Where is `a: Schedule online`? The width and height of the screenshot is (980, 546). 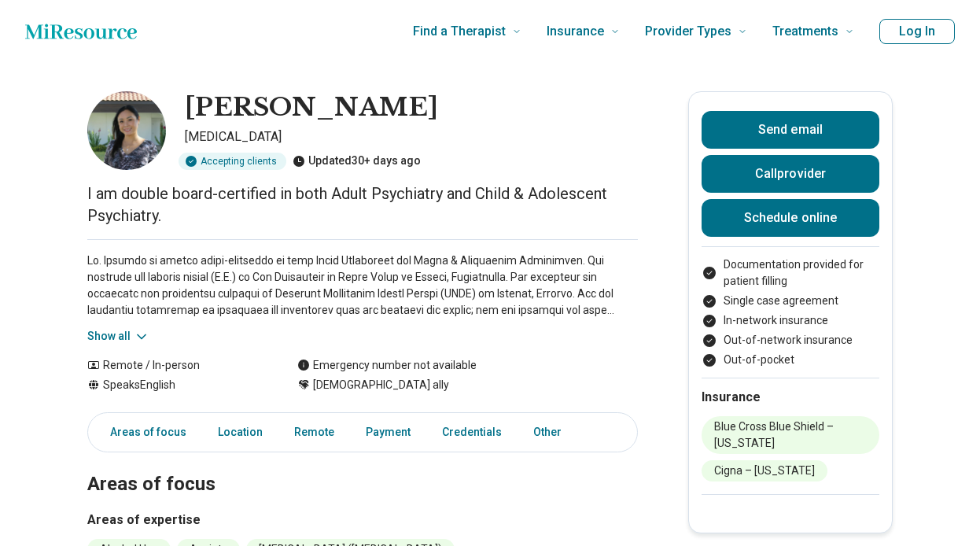
a: Schedule online is located at coordinates (790, 218).